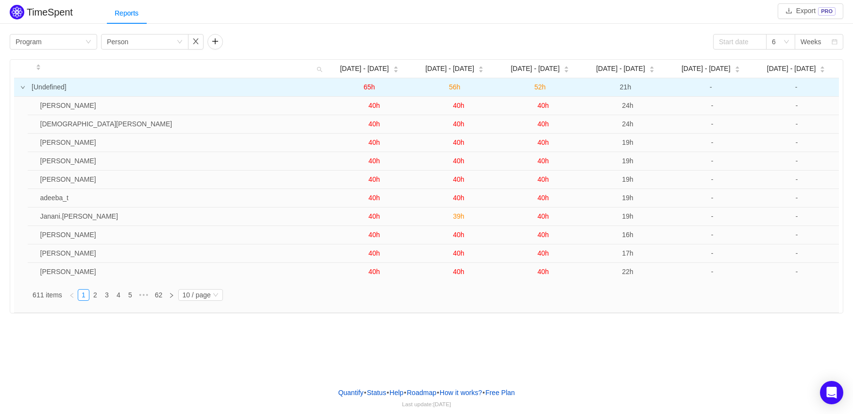 The width and height of the screenshot is (853, 414). I want to click on span: 56h, so click(454, 87).